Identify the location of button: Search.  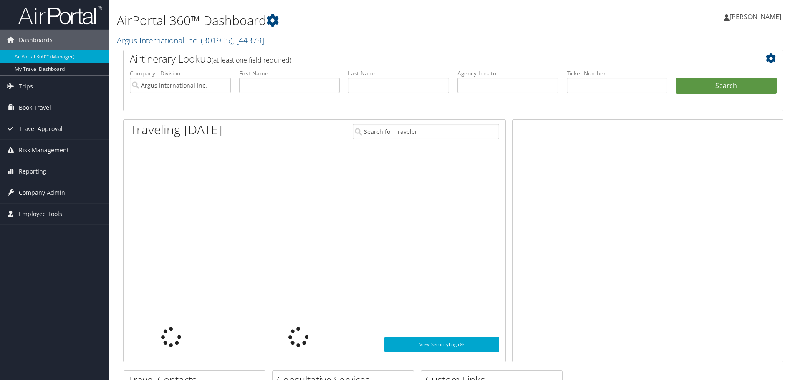
(726, 86).